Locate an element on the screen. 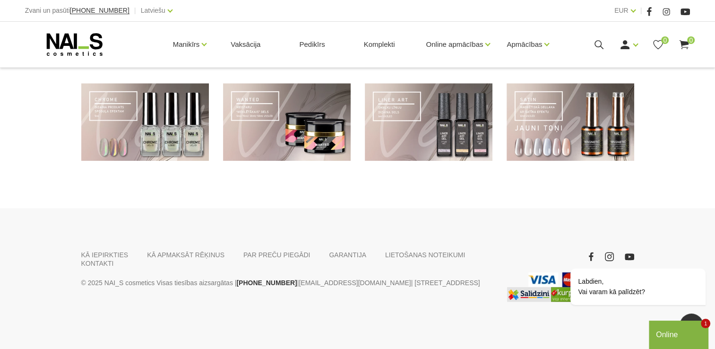  a: Online apmācības is located at coordinates (454, 44).